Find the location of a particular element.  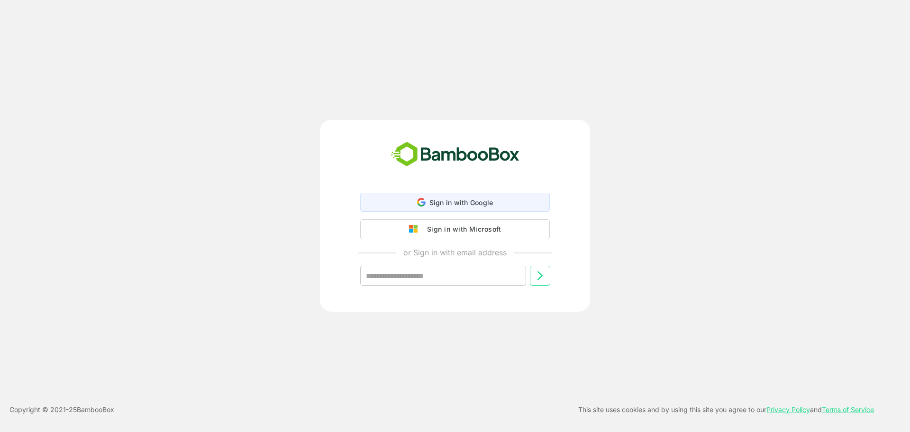

img: bamboobox is located at coordinates (455, 154).